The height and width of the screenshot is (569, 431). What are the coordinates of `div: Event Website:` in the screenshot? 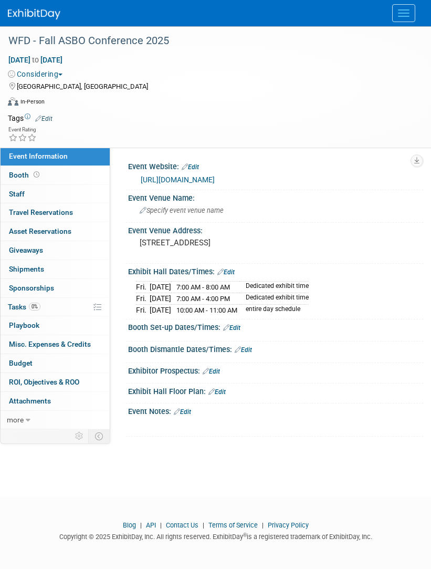 It's located at (276, 165).